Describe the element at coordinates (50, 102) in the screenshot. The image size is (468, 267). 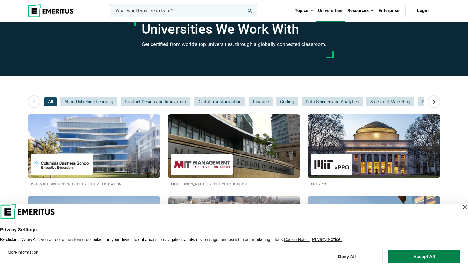
I see `span: All` at that location.